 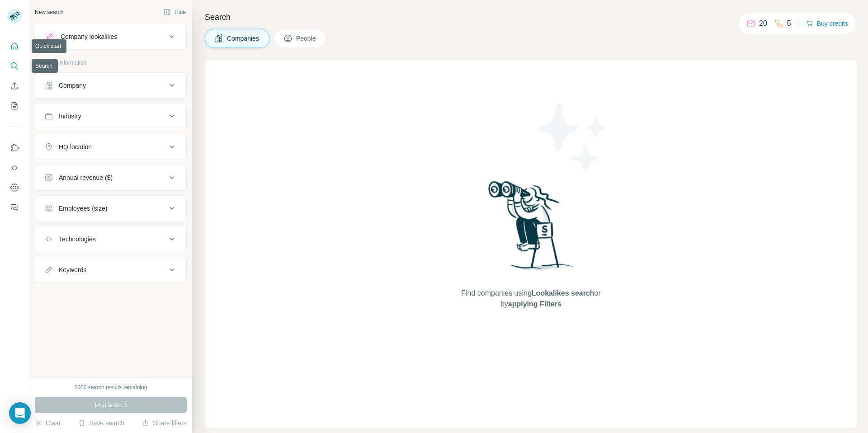 What do you see at coordinates (531, 229) in the screenshot?
I see `img: Surfe Illustration - Woman searching with binoculars` at bounding box center [531, 229].